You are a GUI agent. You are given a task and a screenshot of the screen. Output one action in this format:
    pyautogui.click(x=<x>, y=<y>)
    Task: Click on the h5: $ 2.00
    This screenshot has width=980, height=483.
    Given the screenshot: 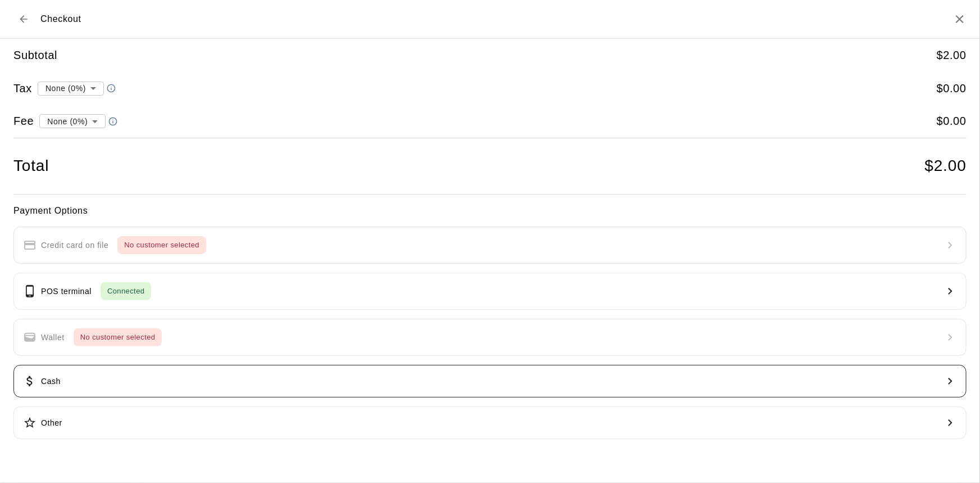 What is the action you would take?
    pyautogui.click(x=951, y=55)
    